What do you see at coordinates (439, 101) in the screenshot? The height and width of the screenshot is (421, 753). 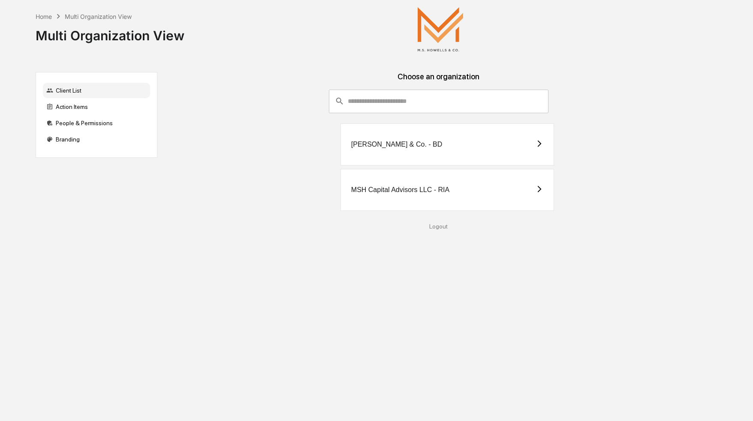 I see `div: consultant-dashboard__filter-organizations-search-bar` at bounding box center [439, 101].